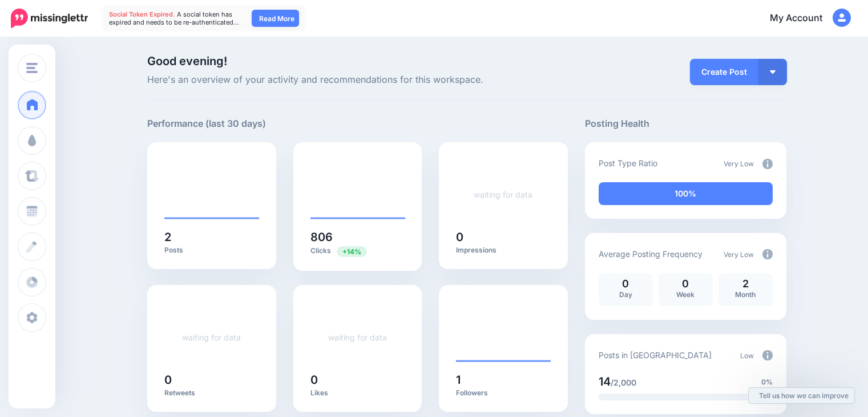 The width and height of the screenshot is (868, 417). What do you see at coordinates (187, 61) in the screenshot?
I see `span: Good evening!` at bounding box center [187, 61].